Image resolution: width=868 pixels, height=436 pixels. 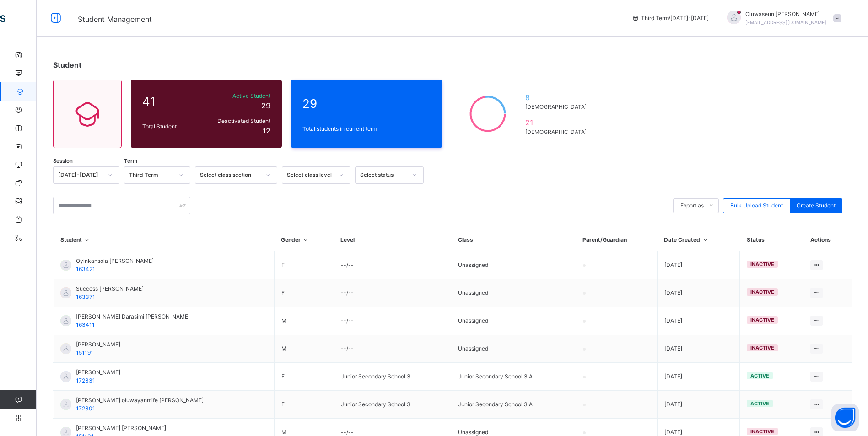 What do you see at coordinates (617, 240) in the screenshot?
I see `th: Parent/Guardian` at bounding box center [617, 240].